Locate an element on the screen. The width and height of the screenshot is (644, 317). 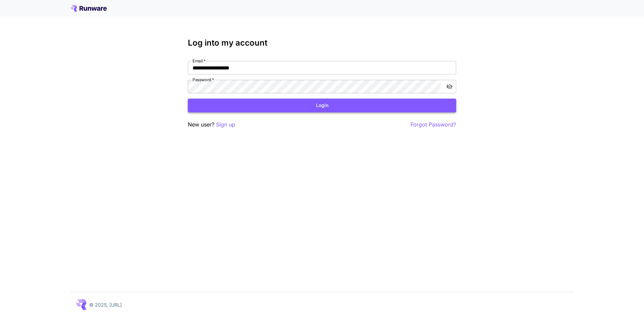
p: Sign up is located at coordinates (225, 124).